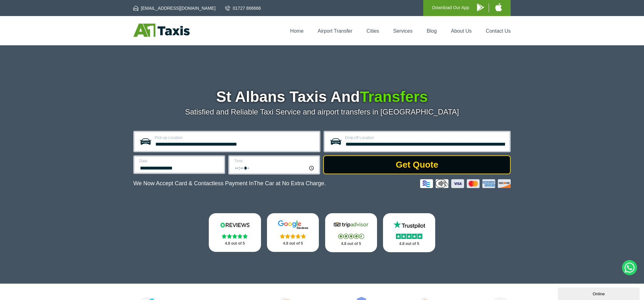  What do you see at coordinates (290, 183) in the screenshot?
I see `span: The Car at No Extra Charge.` at bounding box center [290, 183].